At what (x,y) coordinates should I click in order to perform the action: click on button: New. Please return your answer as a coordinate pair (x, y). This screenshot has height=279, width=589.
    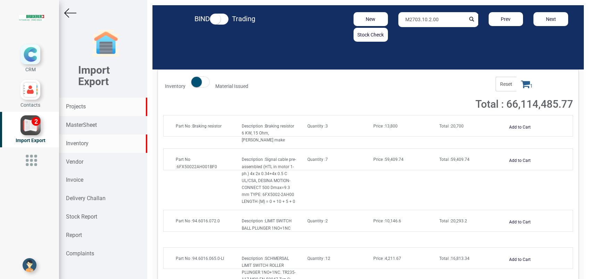
    Looking at the image, I should click on (371, 19).